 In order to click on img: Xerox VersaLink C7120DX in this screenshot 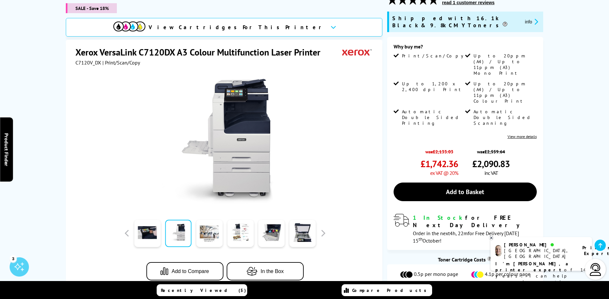, I will do `click(225, 142)`.